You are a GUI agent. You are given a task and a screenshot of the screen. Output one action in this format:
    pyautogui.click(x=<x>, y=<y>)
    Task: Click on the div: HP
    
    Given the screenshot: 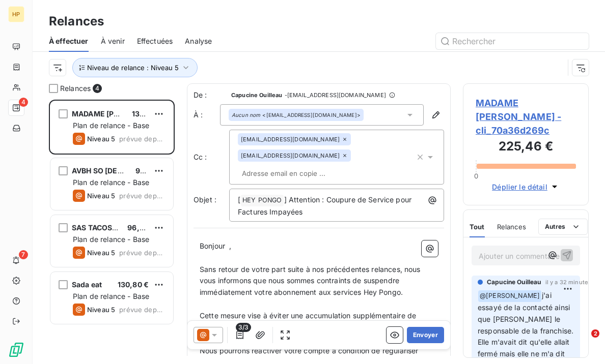 What is the action you would take?
    pyautogui.click(x=16, y=14)
    